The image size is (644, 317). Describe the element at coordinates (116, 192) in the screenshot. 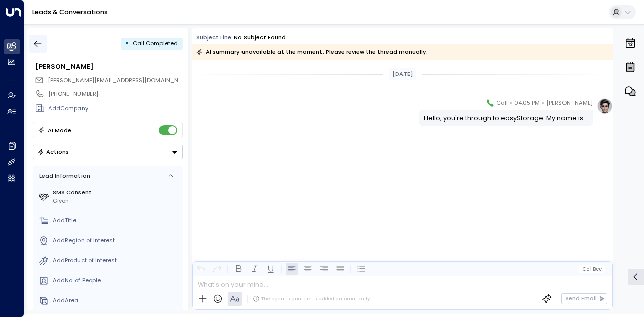

I see `label: SMS Consent` at that location.